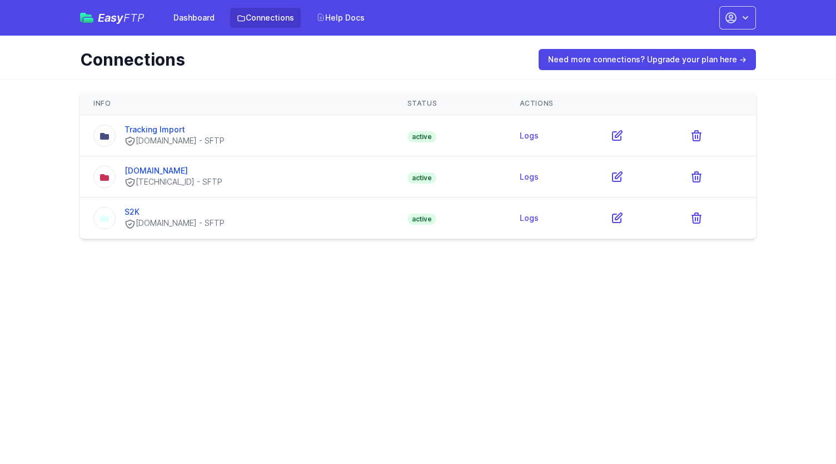 This screenshot has width=836, height=464. I want to click on a: Help Docs, so click(340, 18).